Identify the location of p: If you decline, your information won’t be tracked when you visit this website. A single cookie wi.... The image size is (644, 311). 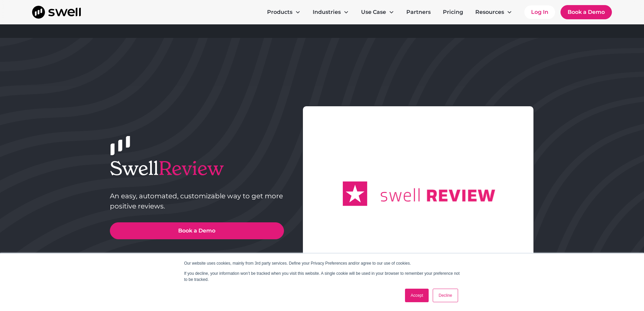
(322, 276).